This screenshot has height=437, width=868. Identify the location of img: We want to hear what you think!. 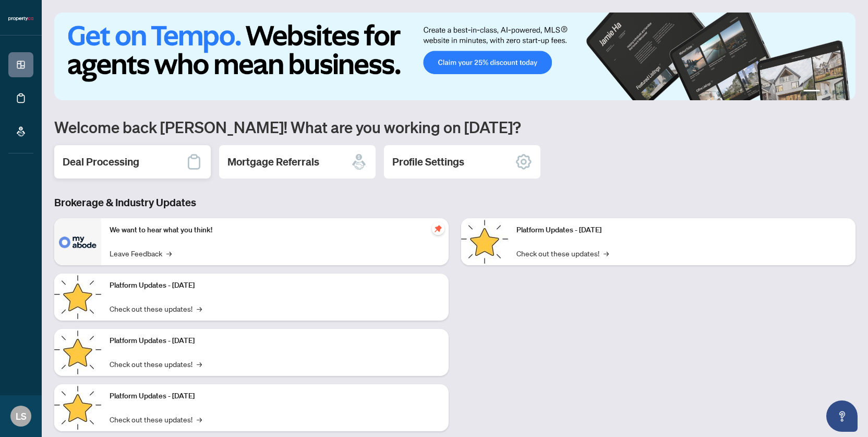
(78, 242).